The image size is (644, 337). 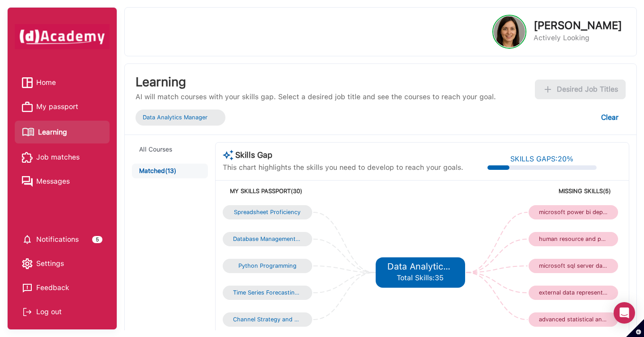 I want to click on div: Log out, so click(x=62, y=312).